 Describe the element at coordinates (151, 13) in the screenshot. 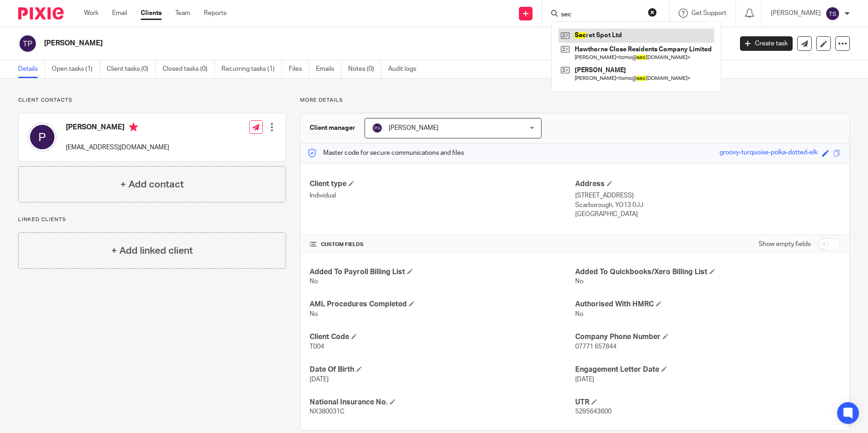

I see `a: Clients` at that location.